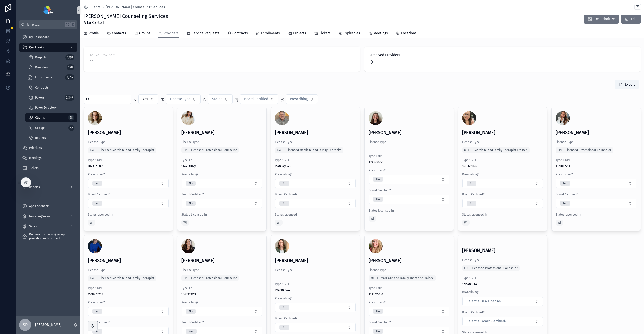 Image resolution: width=644 pixels, height=334 pixels. I want to click on div: 58, so click(71, 118).